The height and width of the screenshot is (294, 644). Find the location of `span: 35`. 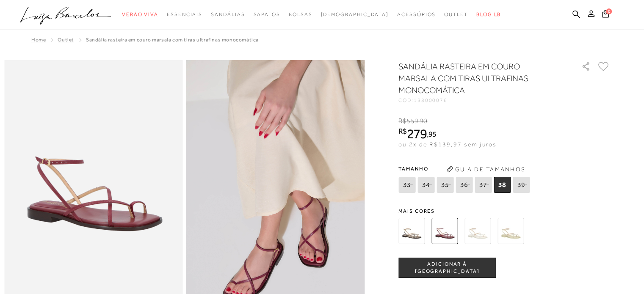

span: 35 is located at coordinates (445, 185).